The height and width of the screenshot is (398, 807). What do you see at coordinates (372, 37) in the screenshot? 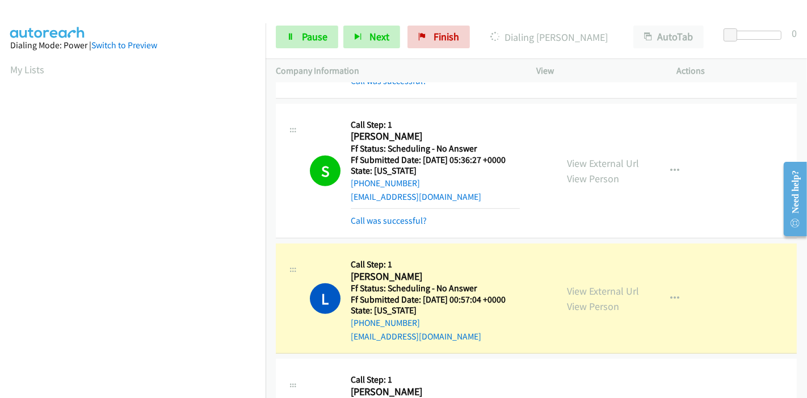
I see `button: Next` at bounding box center [372, 37].